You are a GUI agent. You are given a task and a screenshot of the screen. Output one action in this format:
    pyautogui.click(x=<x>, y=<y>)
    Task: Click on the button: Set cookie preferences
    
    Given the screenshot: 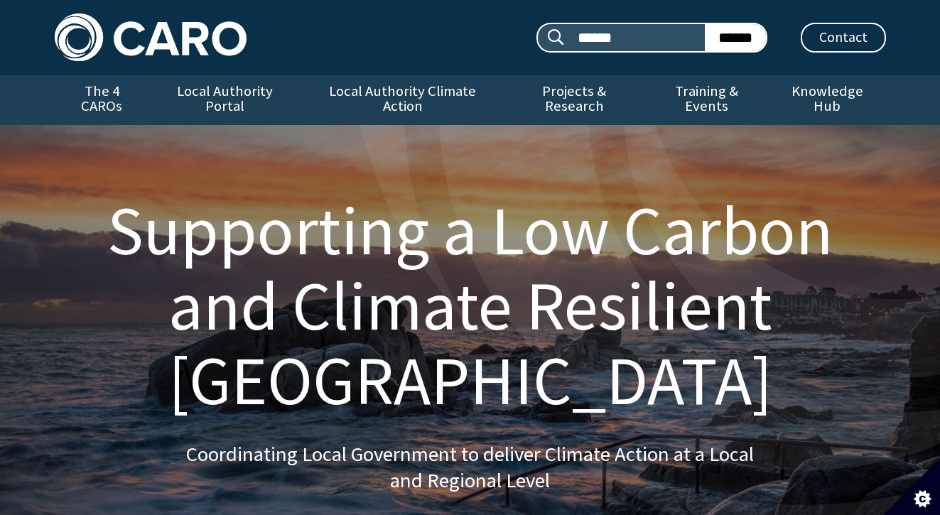 What is the action you would take?
    pyautogui.click(x=911, y=487)
    